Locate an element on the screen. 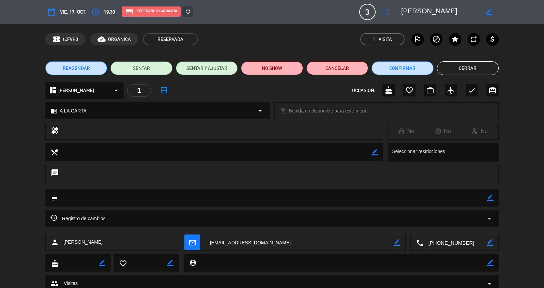  span: 19:30 is located at coordinates (109, 12).